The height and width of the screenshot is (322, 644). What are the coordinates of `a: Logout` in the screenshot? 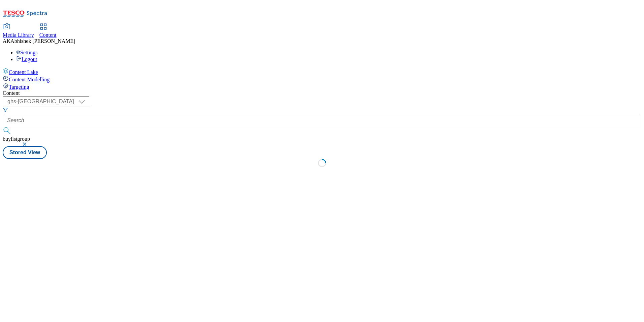 It's located at (26, 59).